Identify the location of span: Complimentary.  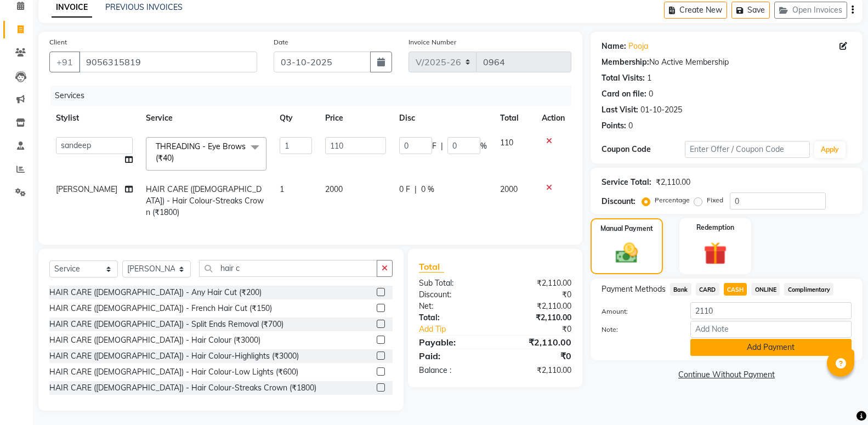
(809, 289).